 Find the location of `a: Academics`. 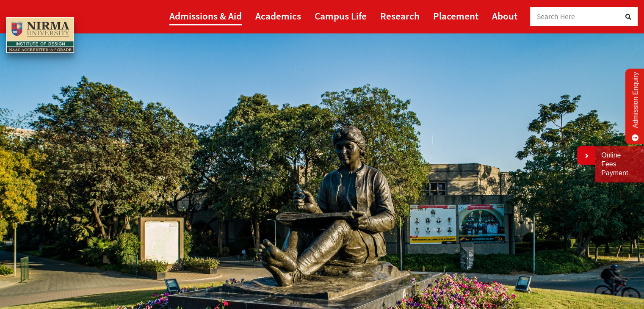

a: Academics is located at coordinates (278, 16).